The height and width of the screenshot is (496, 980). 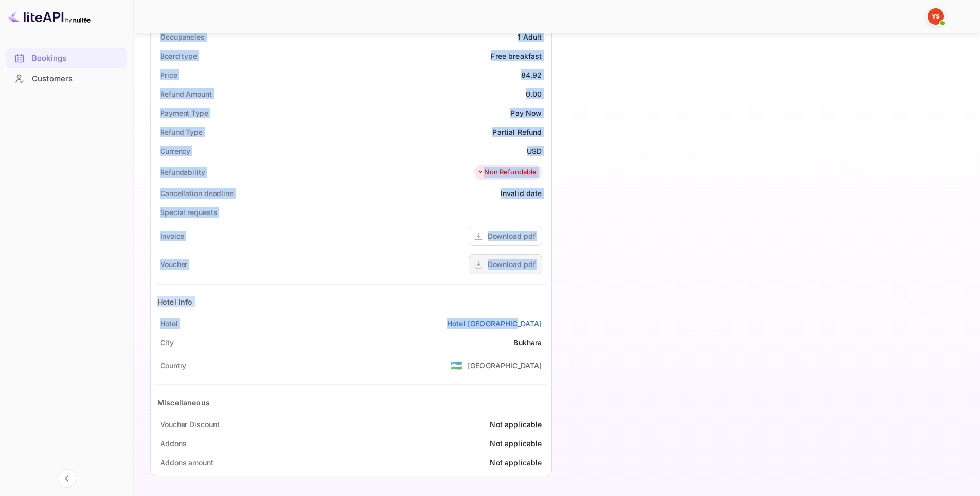 What do you see at coordinates (178, 56) in the screenshot?
I see `div: Board type` at bounding box center [178, 56].